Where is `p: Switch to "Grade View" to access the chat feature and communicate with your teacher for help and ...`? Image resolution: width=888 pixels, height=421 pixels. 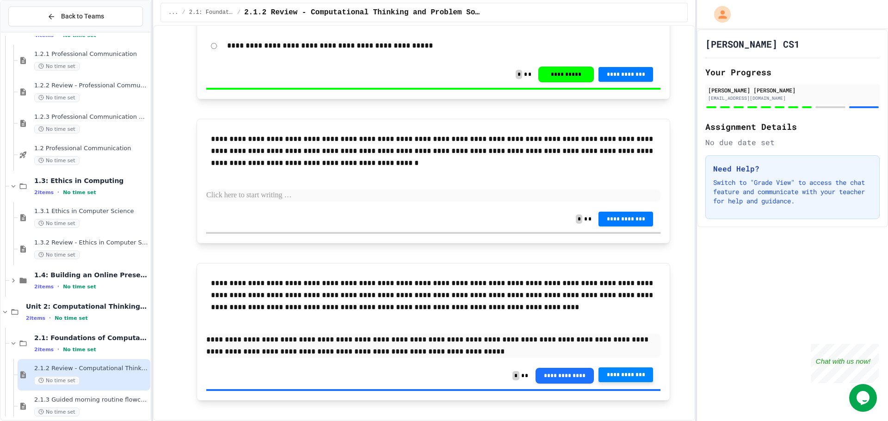
p: Switch to "Grade View" to access the chat feature and communicate with your teacher for help and ... is located at coordinates (792, 192).